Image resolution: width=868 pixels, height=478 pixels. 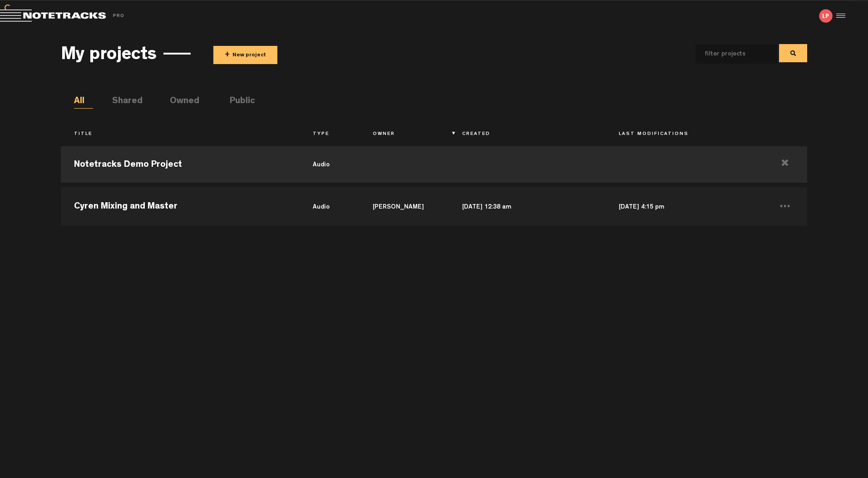 What do you see at coordinates (109, 56) in the screenshot?
I see `h3: My projects` at bounding box center [109, 56].